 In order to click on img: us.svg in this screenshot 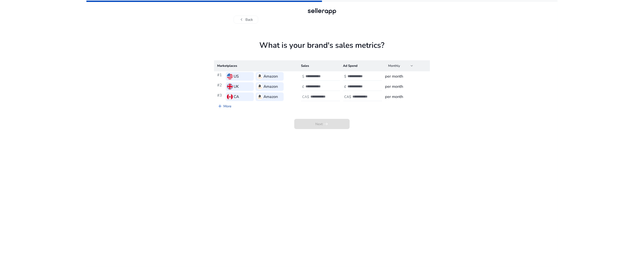, I will do `click(230, 77)`.